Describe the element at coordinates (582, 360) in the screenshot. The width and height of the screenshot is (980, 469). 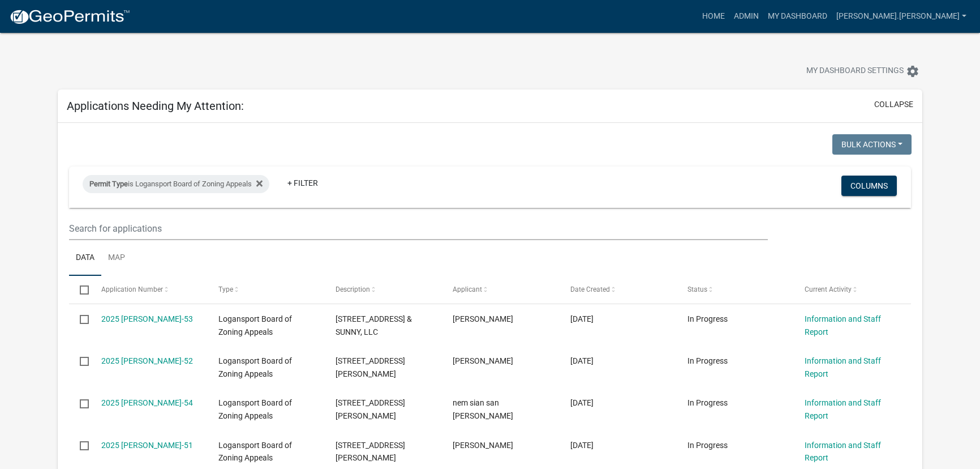
I see `span: 09/08/2025` at that location.